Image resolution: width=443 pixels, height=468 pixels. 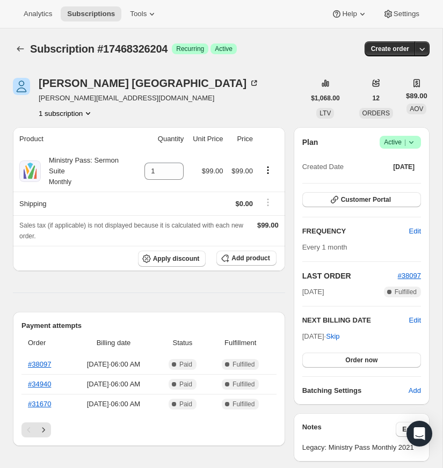 What do you see at coordinates (349, 430) in the screenshot?
I see `h3: Notes` at bounding box center [349, 430].